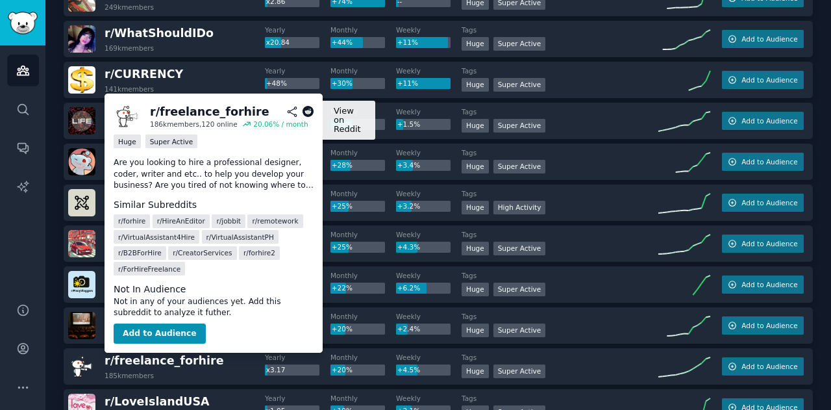 The image size is (831, 410). What do you see at coordinates (342, 288) in the screenshot?
I see `span: +22%` at bounding box center [342, 288].